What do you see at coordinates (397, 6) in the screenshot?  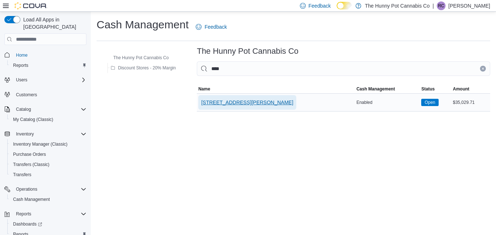 I see `p: The Hunny Pot Cannabis Co` at bounding box center [397, 6].